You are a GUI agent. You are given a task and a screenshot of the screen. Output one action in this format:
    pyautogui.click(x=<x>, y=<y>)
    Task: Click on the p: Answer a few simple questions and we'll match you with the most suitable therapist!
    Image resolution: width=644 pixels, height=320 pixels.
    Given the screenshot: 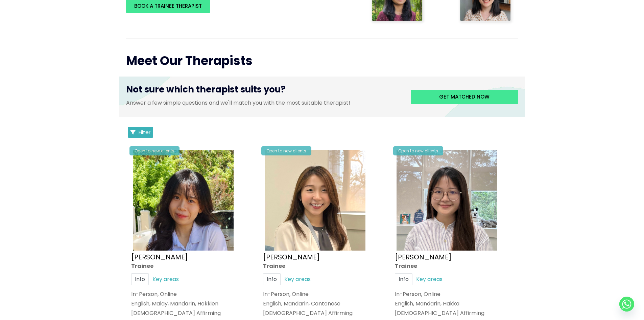 What is the action you would take?
    pyautogui.click(x=264, y=103)
    